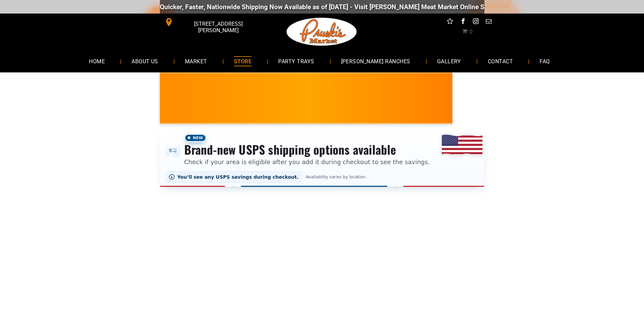 Image resolution: width=644 pixels, height=311 pixels. Describe the element at coordinates (296, 61) in the screenshot. I see `a: PARTY TRAYS` at that location.